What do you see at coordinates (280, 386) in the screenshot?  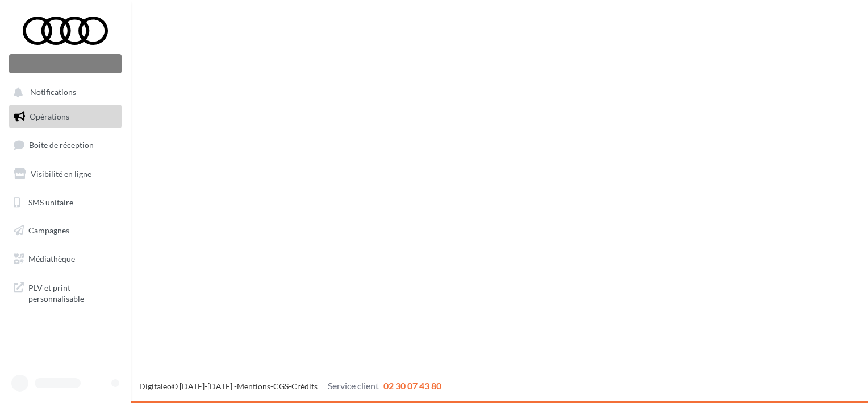 I see `a: CGS` at bounding box center [280, 386].